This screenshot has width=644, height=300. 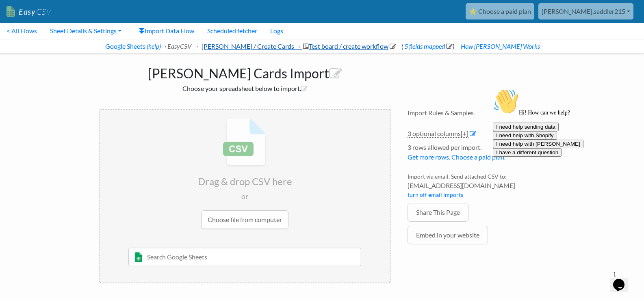 What do you see at coordinates (438, 212) in the screenshot?
I see `a: Share This Page` at bounding box center [438, 212].